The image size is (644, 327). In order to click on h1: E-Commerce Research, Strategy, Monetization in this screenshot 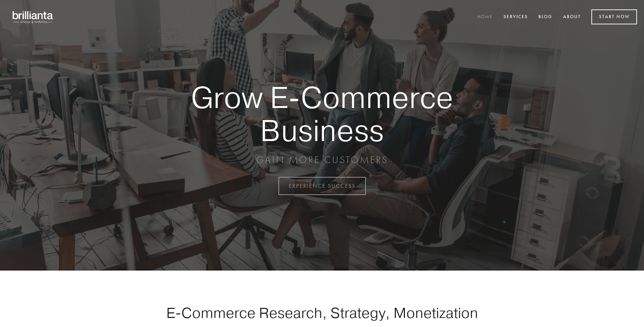, I will do `click(322, 313)`.